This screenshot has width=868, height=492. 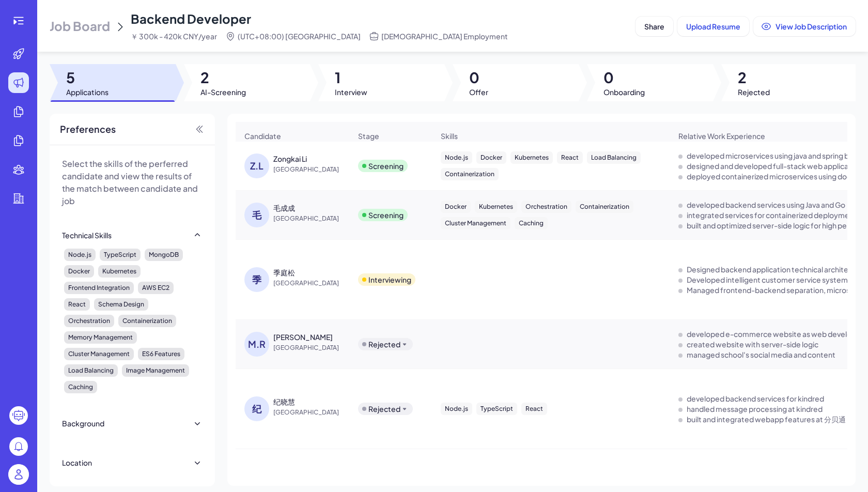 What do you see at coordinates (654, 26) in the screenshot?
I see `span: Share` at bounding box center [654, 26].